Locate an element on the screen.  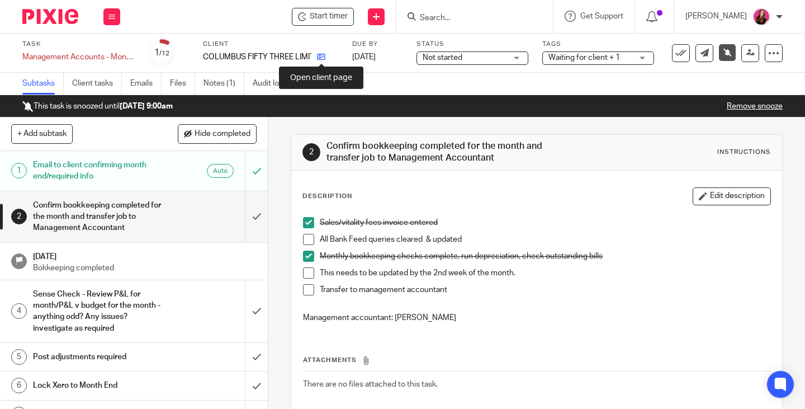
img: 21.png is located at coordinates (762, 17).